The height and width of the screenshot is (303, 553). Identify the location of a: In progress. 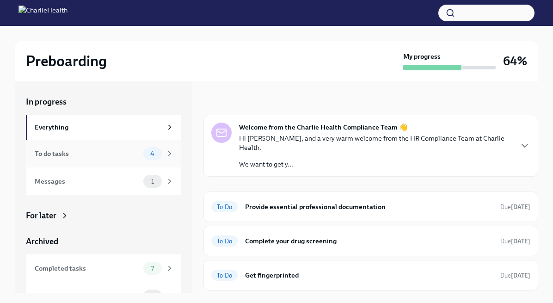
(104, 102).